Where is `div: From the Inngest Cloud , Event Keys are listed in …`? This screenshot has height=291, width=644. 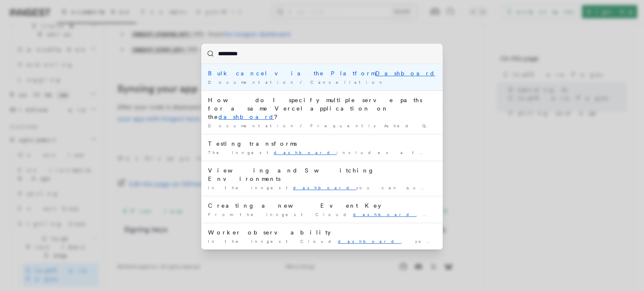 div: From the Inngest Cloud , Event Keys are listed in … is located at coordinates (322, 214).